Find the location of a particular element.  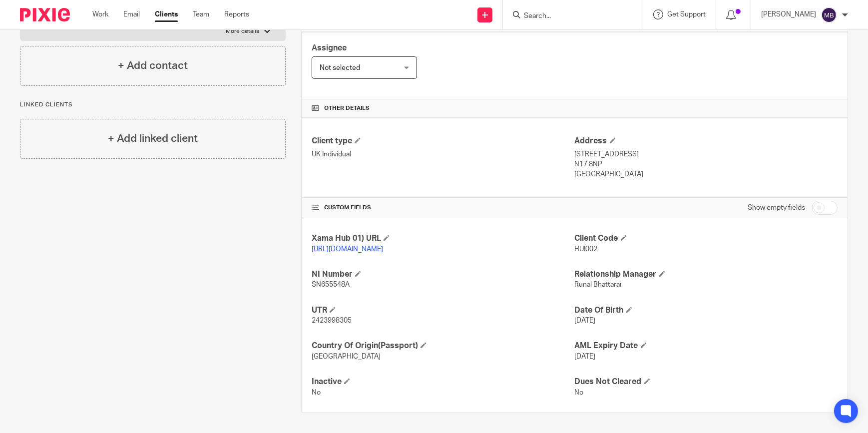

span: Get Support is located at coordinates (686, 14).